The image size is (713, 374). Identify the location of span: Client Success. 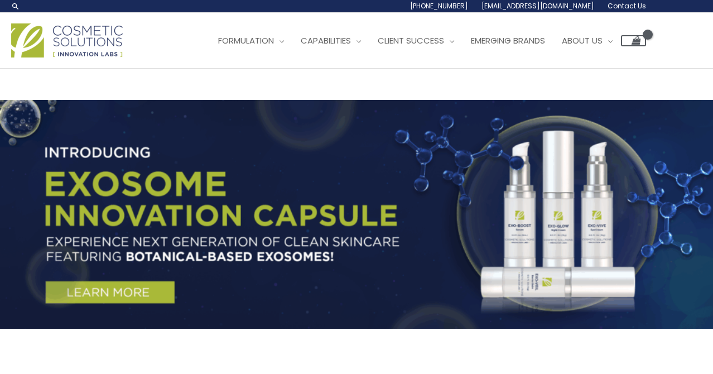
(411, 40).